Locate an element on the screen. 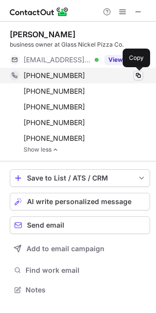 The height and width of the screenshot is (313, 156). div: Save to List / ATS / CRM is located at coordinates (80, 178).